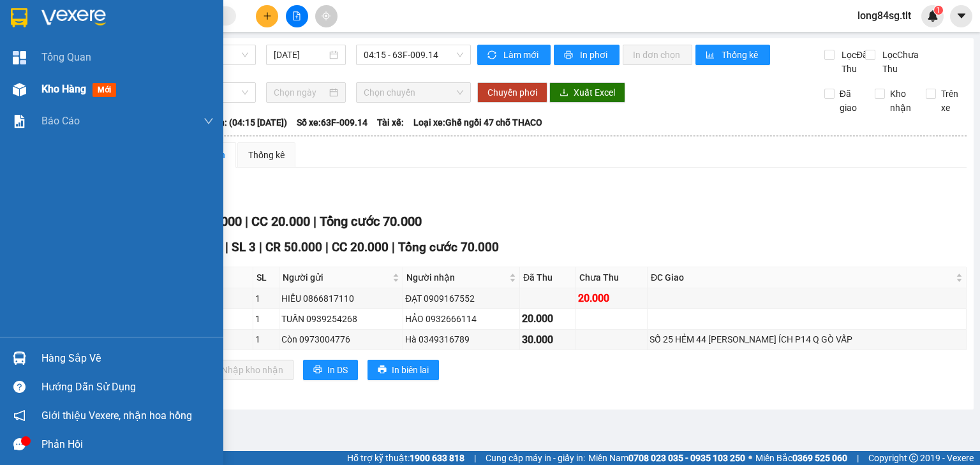  What do you see at coordinates (300, 92) in the screenshot?
I see `input: Chọn ngày` at bounding box center [300, 92].